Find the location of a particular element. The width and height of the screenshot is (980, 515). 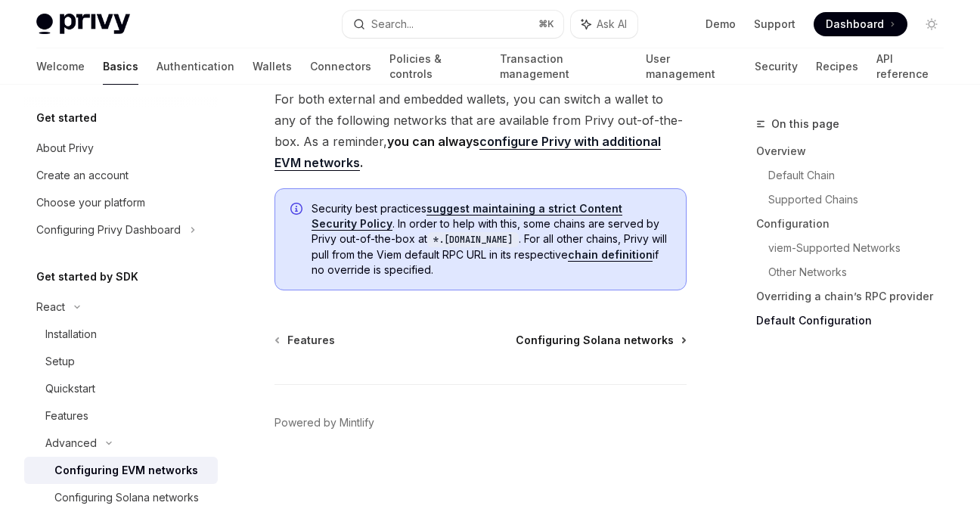

h5: Get started by SDK is located at coordinates (87, 276).